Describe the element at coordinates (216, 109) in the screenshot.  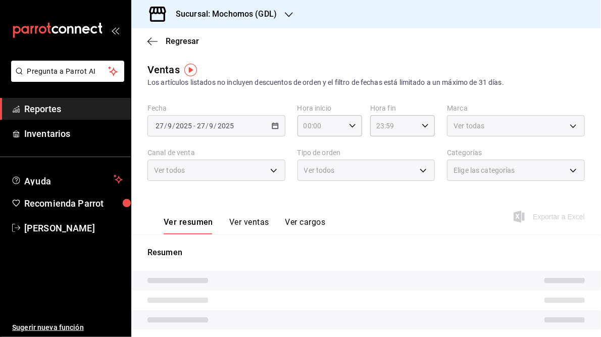
I see `label: Fecha` at that location.